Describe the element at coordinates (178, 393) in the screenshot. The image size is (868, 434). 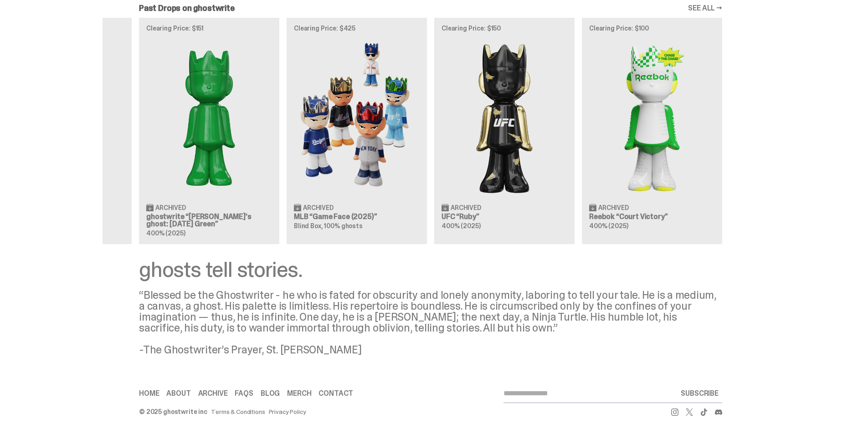
I see `a: About` at that location.